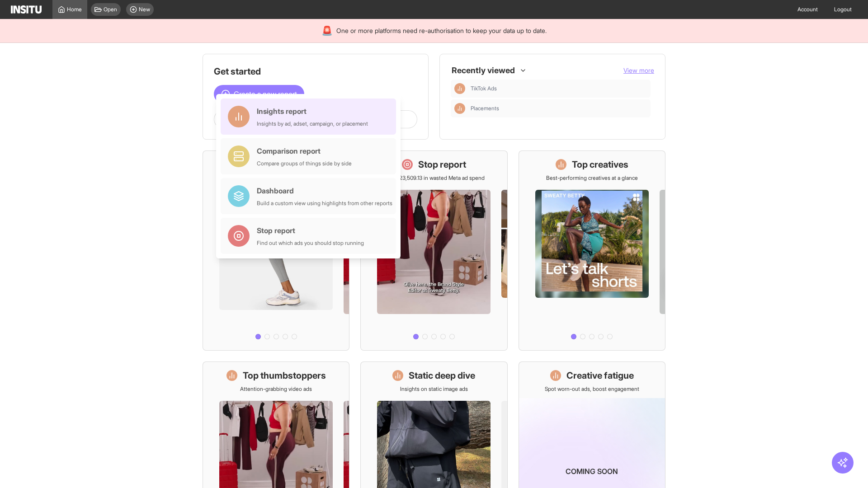 This screenshot has width=868, height=488. I want to click on p: Best-performing creatives at a glance, so click(591, 178).